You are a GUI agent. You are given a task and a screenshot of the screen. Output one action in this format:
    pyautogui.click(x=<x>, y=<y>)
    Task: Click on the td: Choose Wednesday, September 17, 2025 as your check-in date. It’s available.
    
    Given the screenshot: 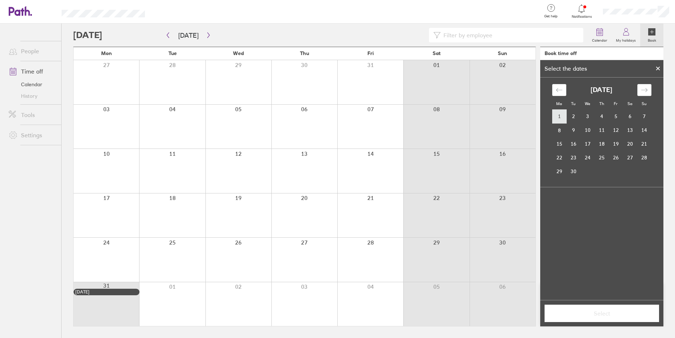 What is the action you would take?
    pyautogui.click(x=587, y=144)
    